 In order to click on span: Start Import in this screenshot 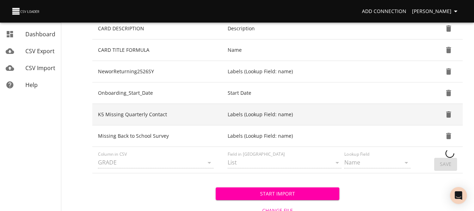, I will do `click(277, 194)`.